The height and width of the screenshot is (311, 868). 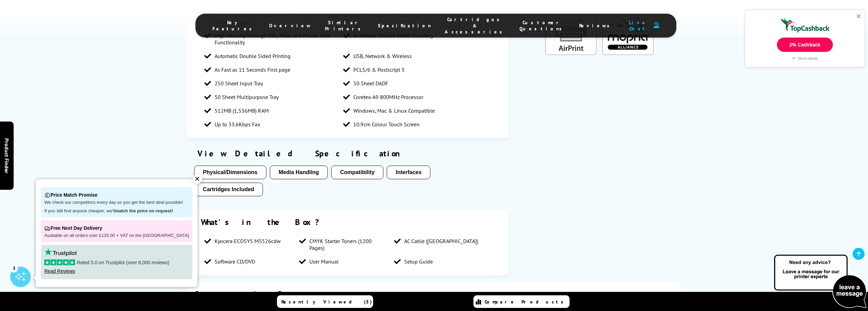 What do you see at coordinates (357, 173) in the screenshot?
I see `button: Compatibility` at bounding box center [357, 173].